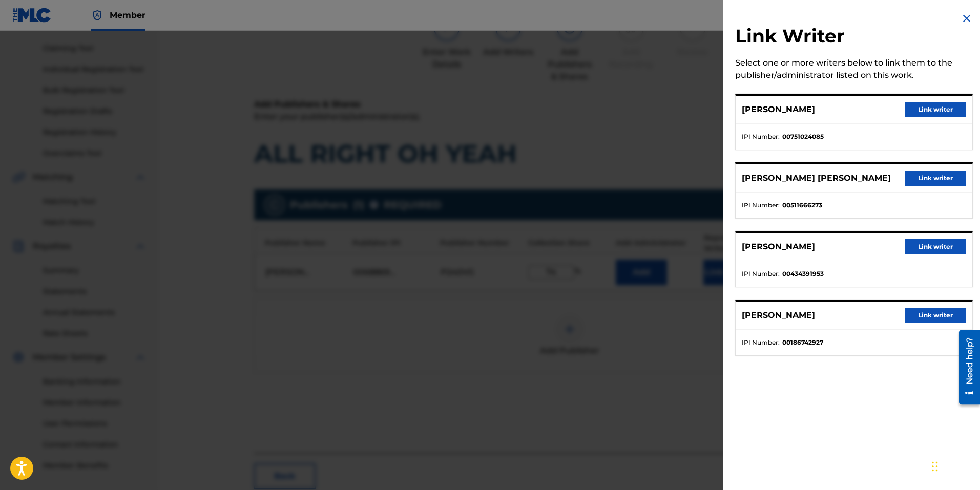 The width and height of the screenshot is (980, 490). What do you see at coordinates (32, 15) in the screenshot?
I see `img: MLC Logo` at bounding box center [32, 15].